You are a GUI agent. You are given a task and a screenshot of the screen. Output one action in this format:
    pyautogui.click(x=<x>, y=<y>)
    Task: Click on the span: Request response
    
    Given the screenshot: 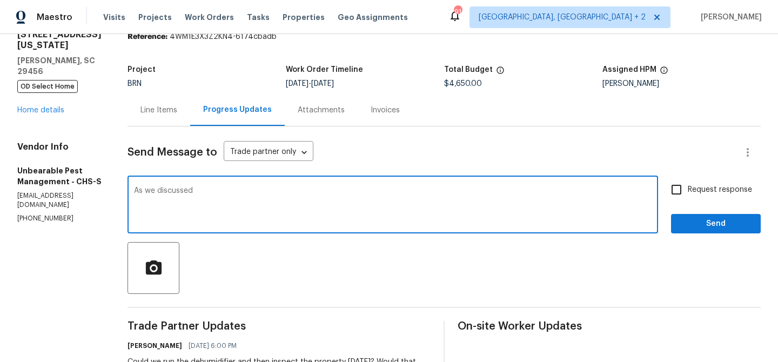 What is the action you would take?
    pyautogui.click(x=720, y=190)
    